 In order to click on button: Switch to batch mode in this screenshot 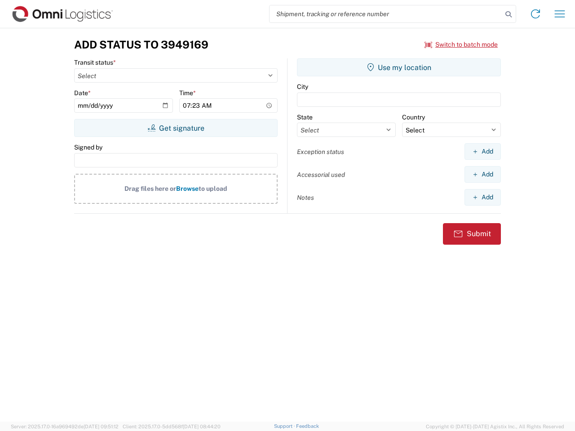, I will do `click(461, 44)`.